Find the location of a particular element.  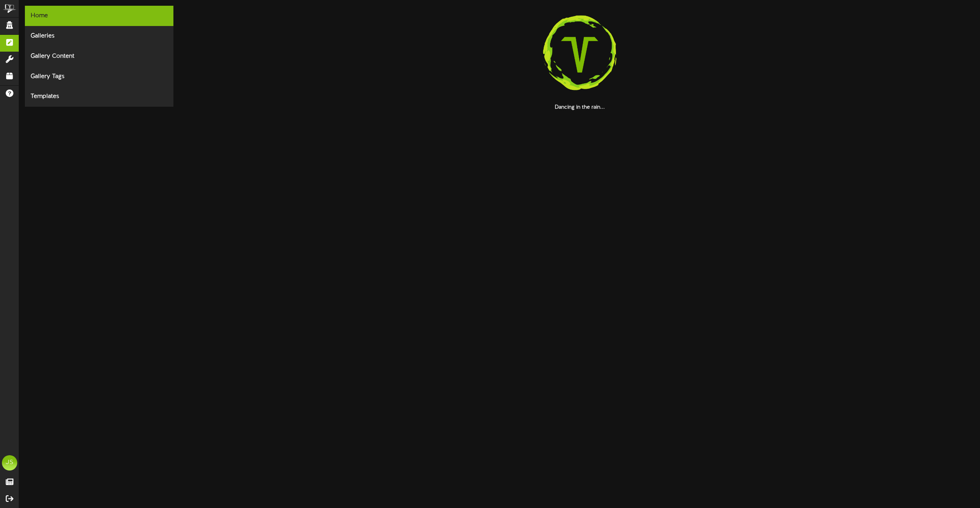

img: loading-spinner-3.png is located at coordinates (579, 54).